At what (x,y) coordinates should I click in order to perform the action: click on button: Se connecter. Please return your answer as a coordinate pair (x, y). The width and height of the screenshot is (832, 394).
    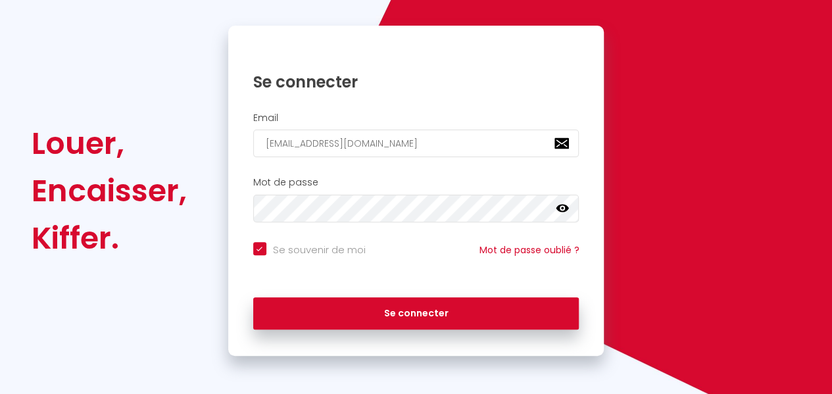
    Looking at the image, I should click on (417, 314).